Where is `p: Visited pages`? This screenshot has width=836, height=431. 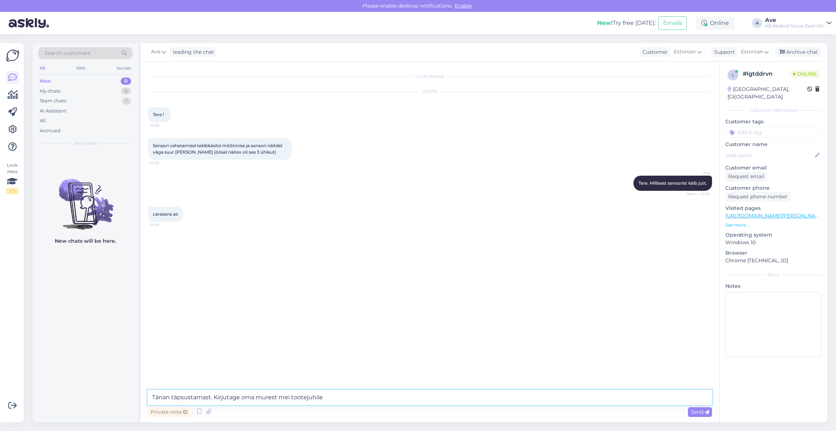
p: Visited pages is located at coordinates (774, 208).